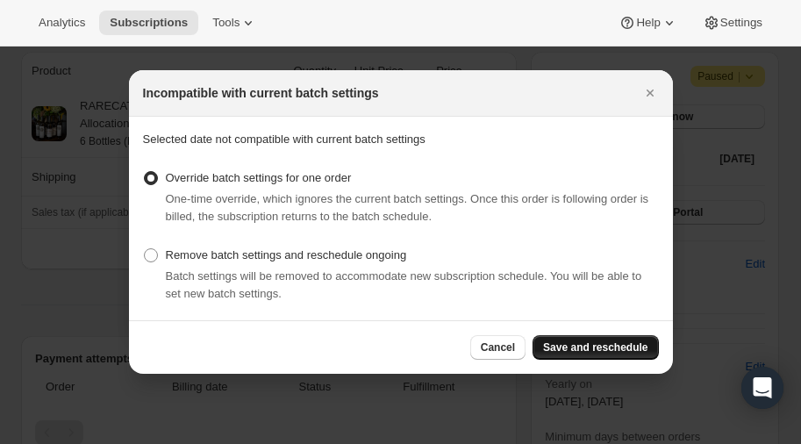 The image size is (801, 444). I want to click on span: Cancel, so click(497, 347).